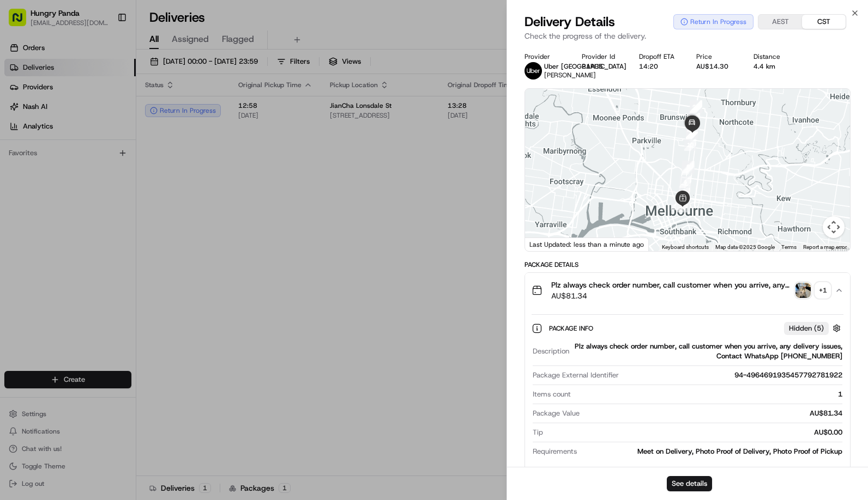 The width and height of the screenshot is (868, 500). I want to click on div: 9, so click(688, 167).